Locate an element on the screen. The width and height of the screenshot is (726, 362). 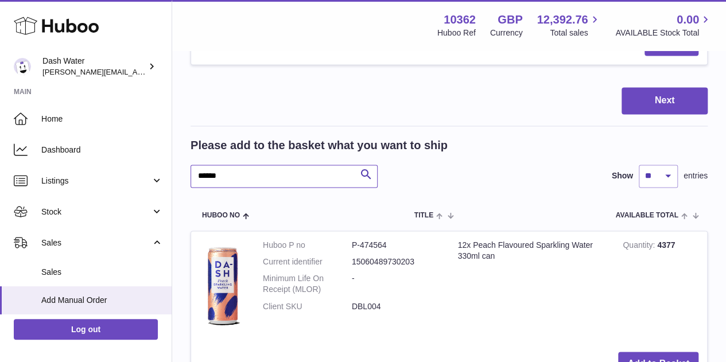
a: Log out is located at coordinates (85, 329).